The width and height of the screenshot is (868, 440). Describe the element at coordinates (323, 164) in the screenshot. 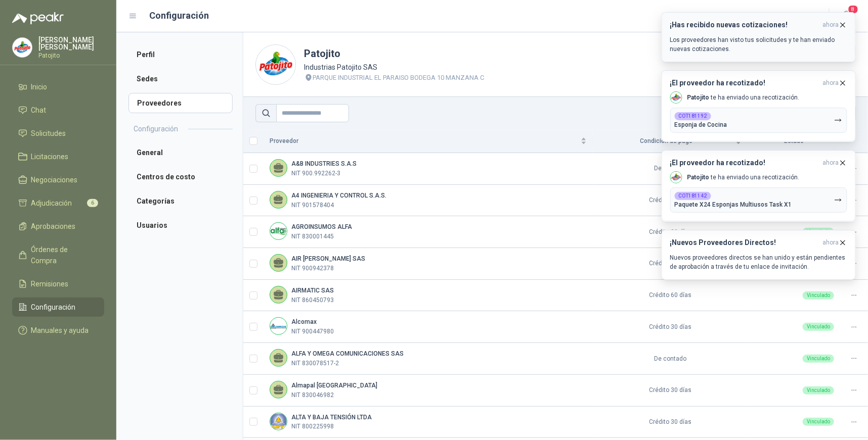

I see `b: A&B INDUSTRIES S.A.S` at that location.